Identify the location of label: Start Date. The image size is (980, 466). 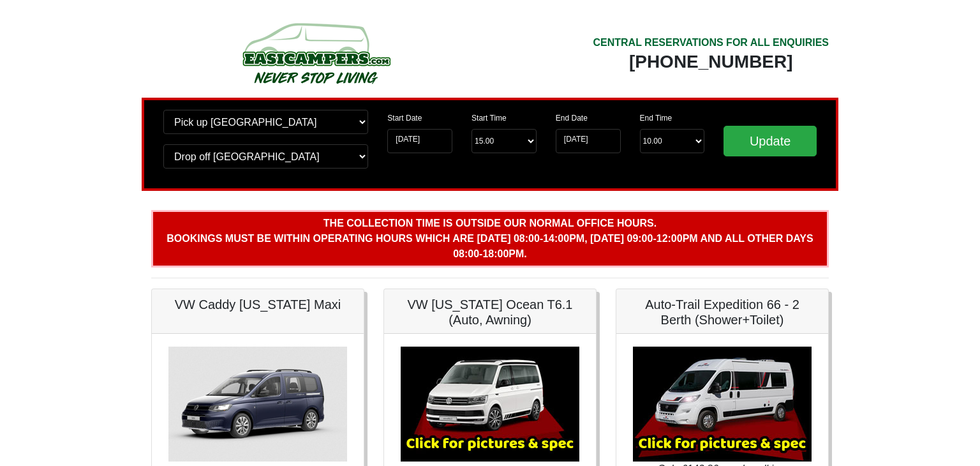
(405, 118).